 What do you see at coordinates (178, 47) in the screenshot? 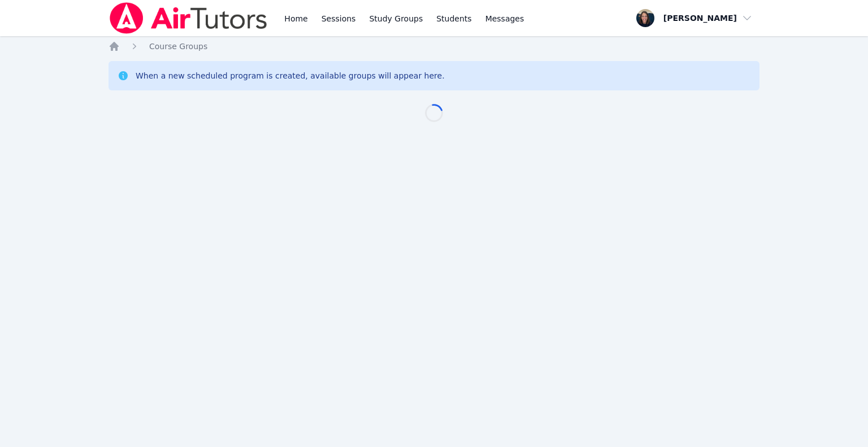
I see `a: Course Groups` at bounding box center [178, 47].